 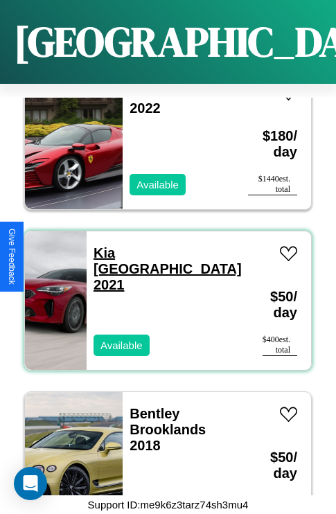 I want to click on div: Open Intercom Messenger, so click(x=30, y=483).